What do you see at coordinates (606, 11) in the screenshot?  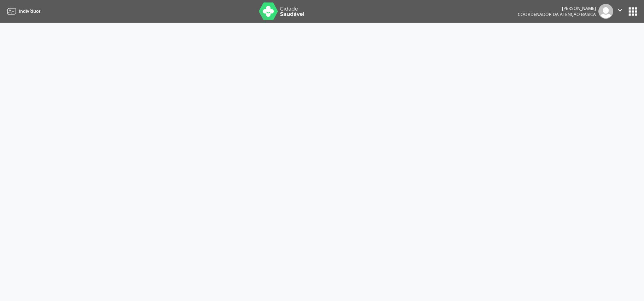 I see `img: img` at bounding box center [606, 11].